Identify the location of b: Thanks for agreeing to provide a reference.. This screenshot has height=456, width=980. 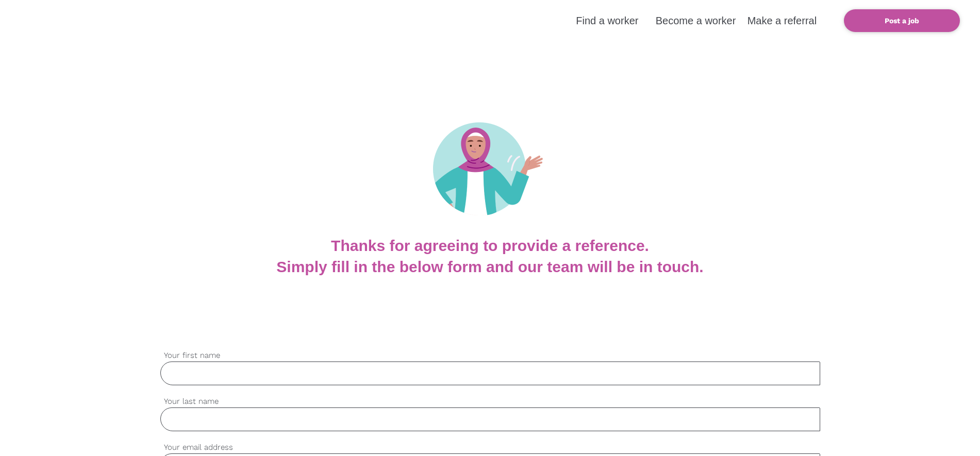
(490, 245).